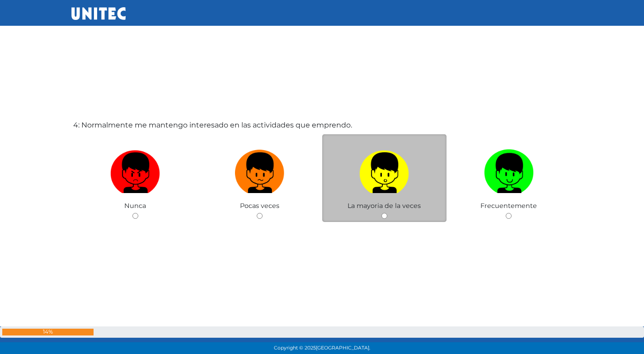 The image size is (644, 354). I want to click on span: Pocas veces, so click(260, 206).